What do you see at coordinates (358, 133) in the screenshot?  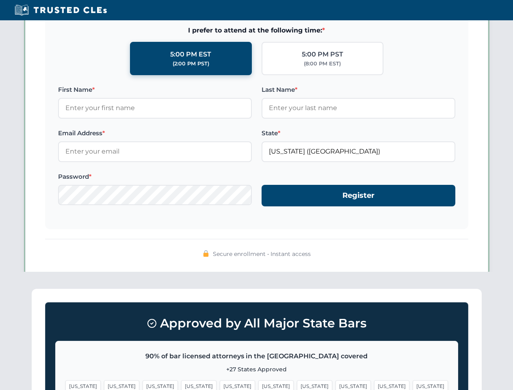 I see `label: State` at bounding box center [358, 133].